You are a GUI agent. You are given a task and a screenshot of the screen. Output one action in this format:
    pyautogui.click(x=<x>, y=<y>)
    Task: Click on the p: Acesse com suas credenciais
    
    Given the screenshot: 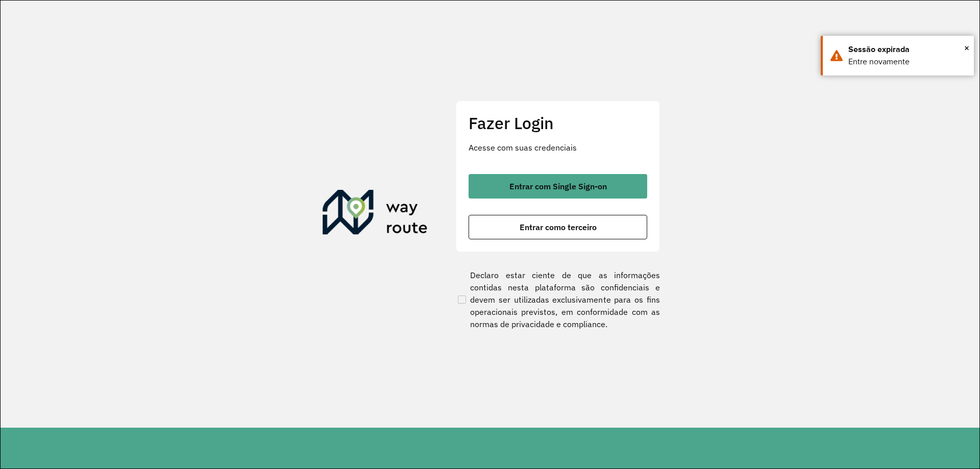 What is the action you would take?
    pyautogui.click(x=558, y=148)
    